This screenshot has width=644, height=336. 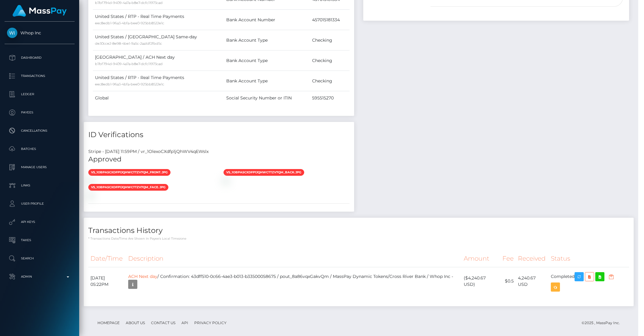 I want to click on img: MassPay Logo, so click(x=40, y=11).